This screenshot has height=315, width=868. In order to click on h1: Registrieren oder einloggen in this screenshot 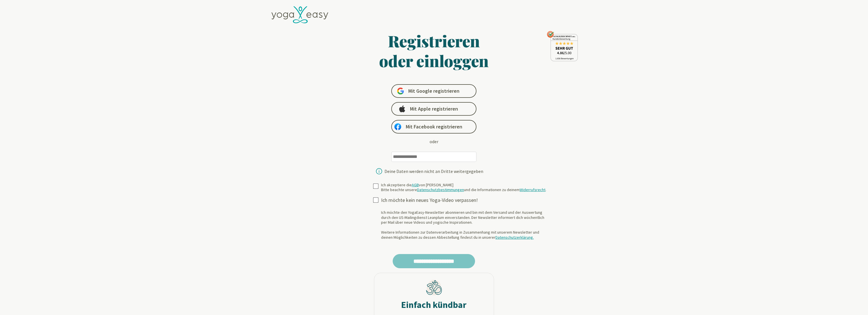, I will do `click(434, 51)`.